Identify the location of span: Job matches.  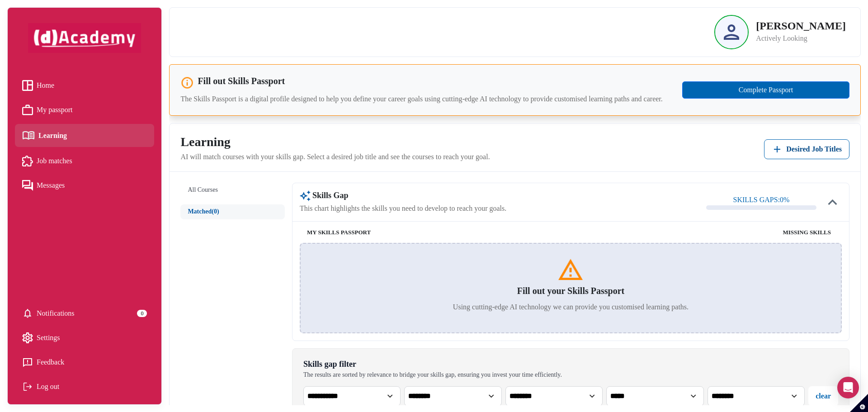
(54, 161).